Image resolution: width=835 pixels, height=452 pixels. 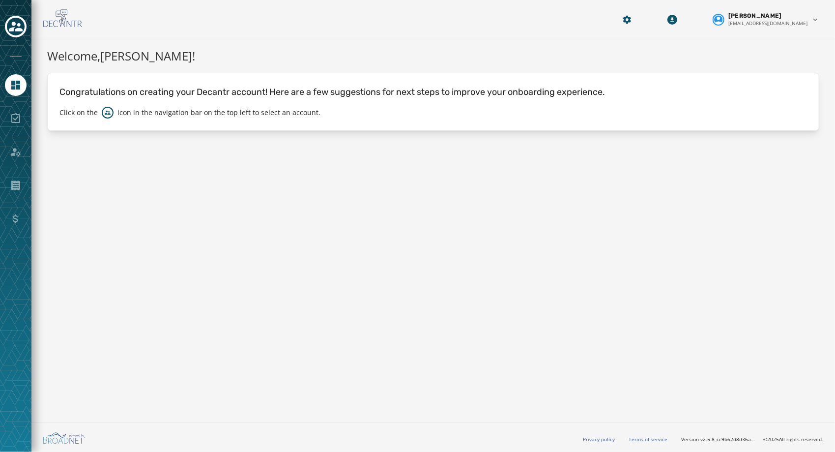 I want to click on p: Click on the, so click(x=79, y=113).